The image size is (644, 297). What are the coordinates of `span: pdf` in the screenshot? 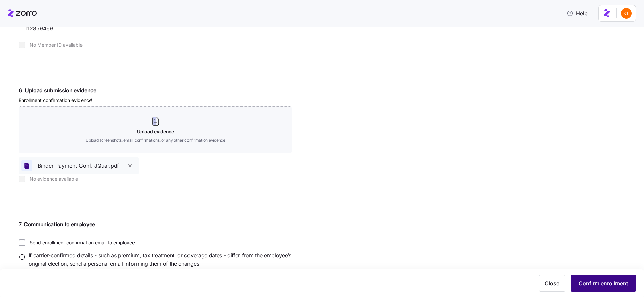 It's located at (115, 166).